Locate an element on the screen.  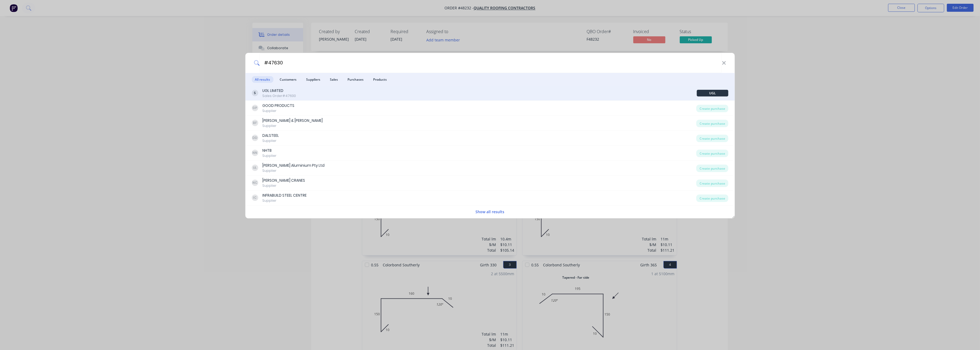
span: Customers is located at coordinates (288, 79).